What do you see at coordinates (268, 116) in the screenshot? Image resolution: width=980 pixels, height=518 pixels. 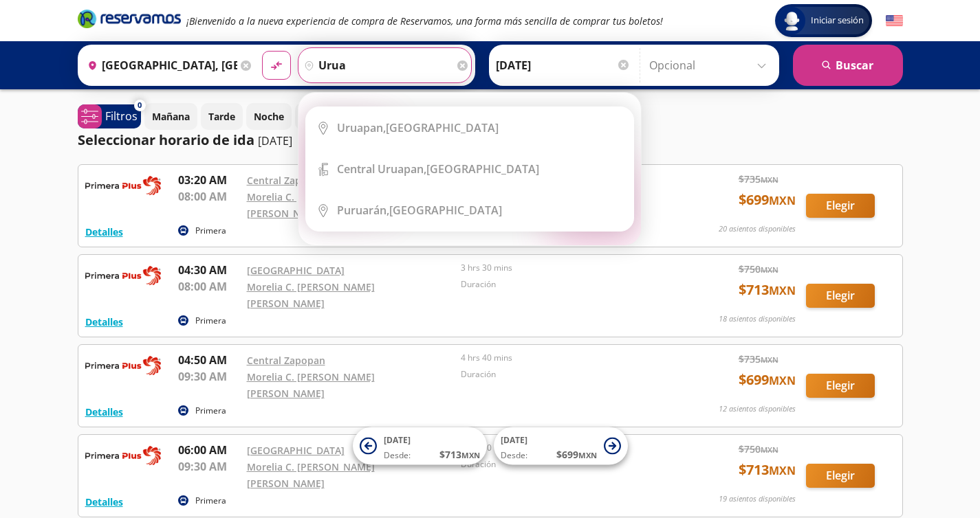 I see `p: Noche` at bounding box center [268, 116].